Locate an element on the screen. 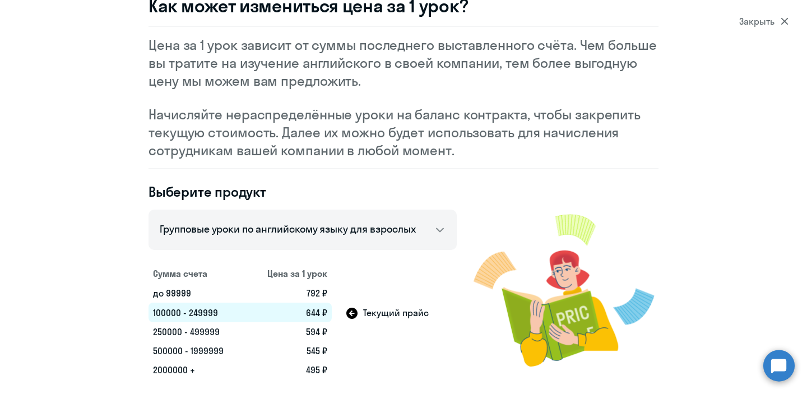  p: Начисляйте нераспределённые уроки на баланс контракта, чтобы закрепить текущую стоимость. Далее и... is located at coordinates (403, 132).